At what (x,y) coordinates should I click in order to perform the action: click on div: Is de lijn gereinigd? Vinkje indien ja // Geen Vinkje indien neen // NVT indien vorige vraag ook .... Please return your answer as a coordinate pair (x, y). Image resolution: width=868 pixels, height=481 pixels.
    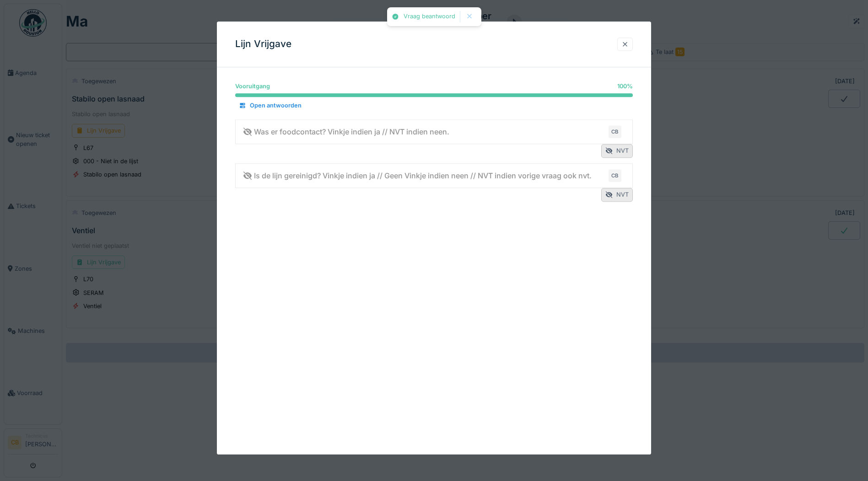
    Looking at the image, I should click on (418, 175).